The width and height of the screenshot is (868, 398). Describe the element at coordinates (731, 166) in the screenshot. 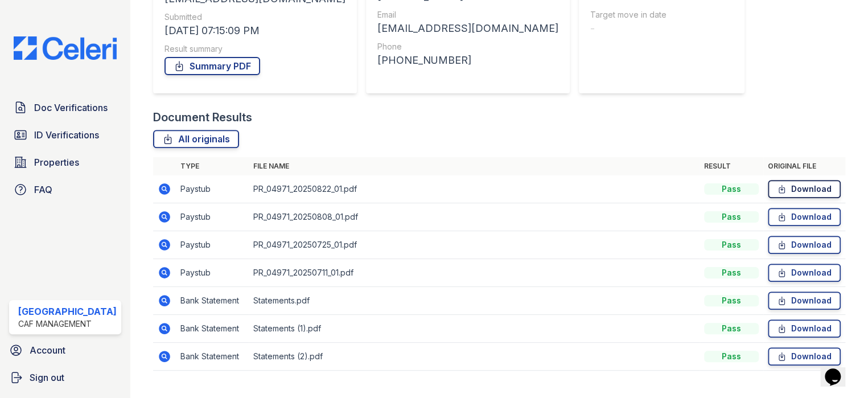

I see `th: Result` at that location.